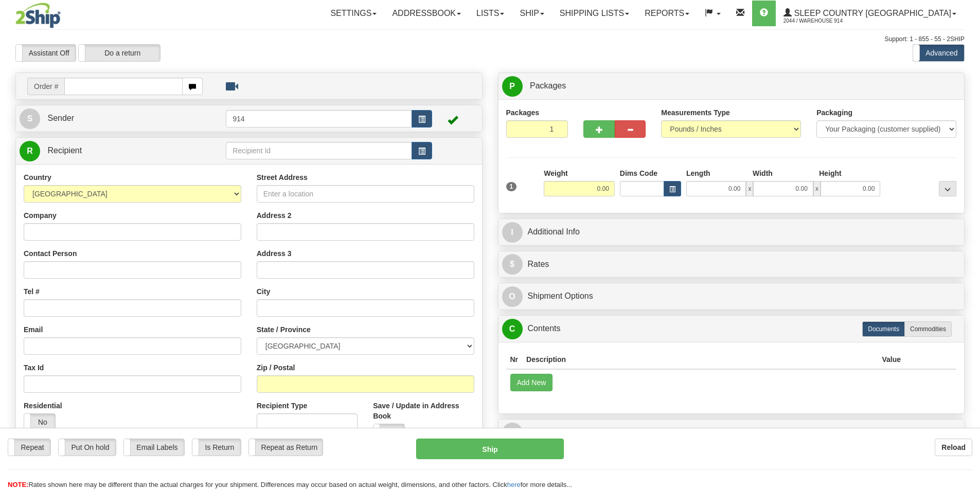 Image resolution: width=980 pixels, height=490 pixels. I want to click on label: Contact Person, so click(50, 253).